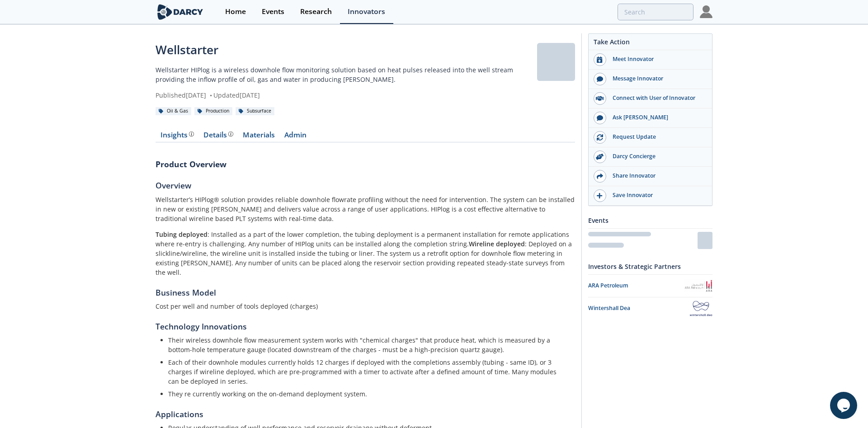  What do you see at coordinates (218, 135) in the screenshot?
I see `div: Details` at bounding box center [218, 135].